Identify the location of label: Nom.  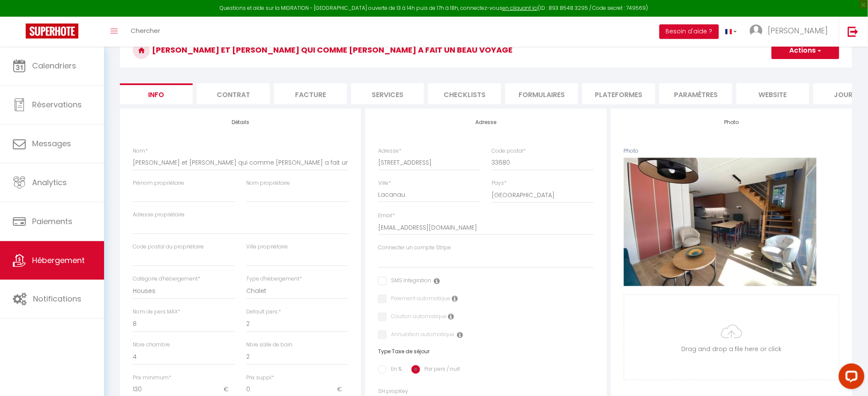
(140, 151).